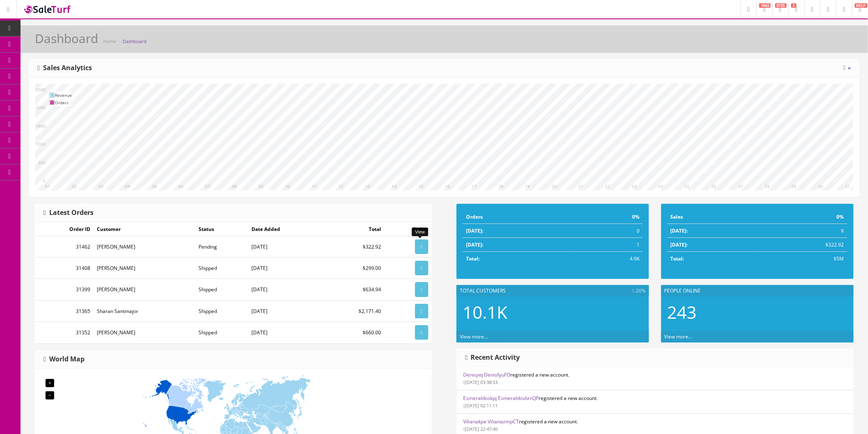 The width and height of the screenshot is (868, 434). Describe the element at coordinates (64, 311) in the screenshot. I see `td: 31365` at that location.